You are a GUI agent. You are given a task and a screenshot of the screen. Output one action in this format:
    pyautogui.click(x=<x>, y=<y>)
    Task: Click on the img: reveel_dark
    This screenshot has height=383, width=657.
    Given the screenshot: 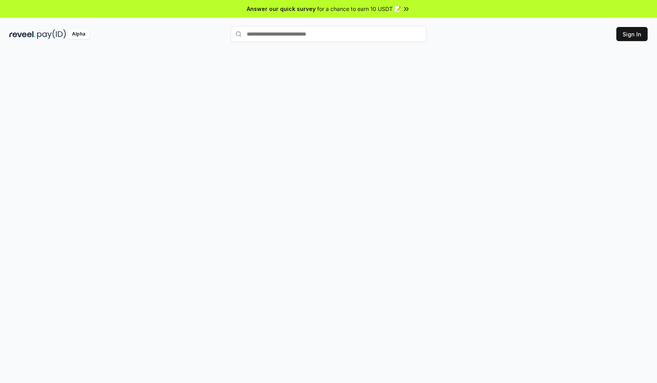 What is the action you would take?
    pyautogui.click(x=22, y=34)
    